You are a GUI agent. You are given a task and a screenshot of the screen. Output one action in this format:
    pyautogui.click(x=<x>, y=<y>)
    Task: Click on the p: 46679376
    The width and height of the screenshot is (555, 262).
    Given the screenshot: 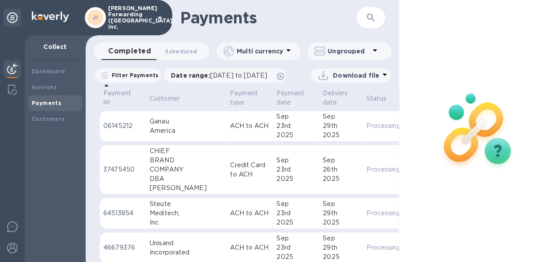 What is the action you would take?
    pyautogui.click(x=123, y=248)
    